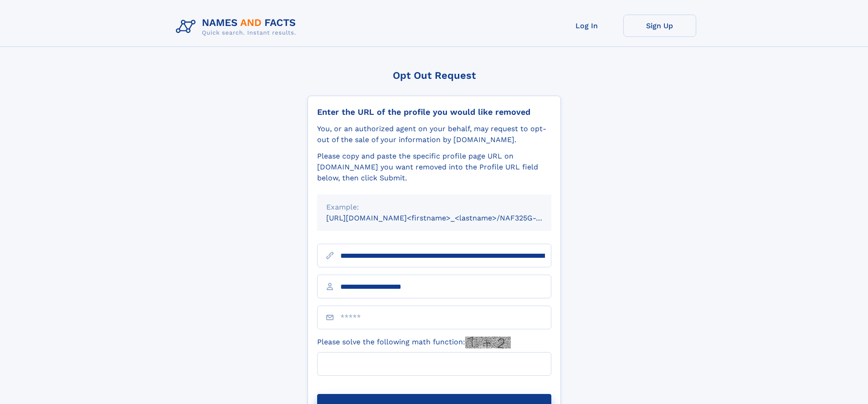  What do you see at coordinates (434, 75) in the screenshot?
I see `div: Opt Out Request` at bounding box center [434, 75].